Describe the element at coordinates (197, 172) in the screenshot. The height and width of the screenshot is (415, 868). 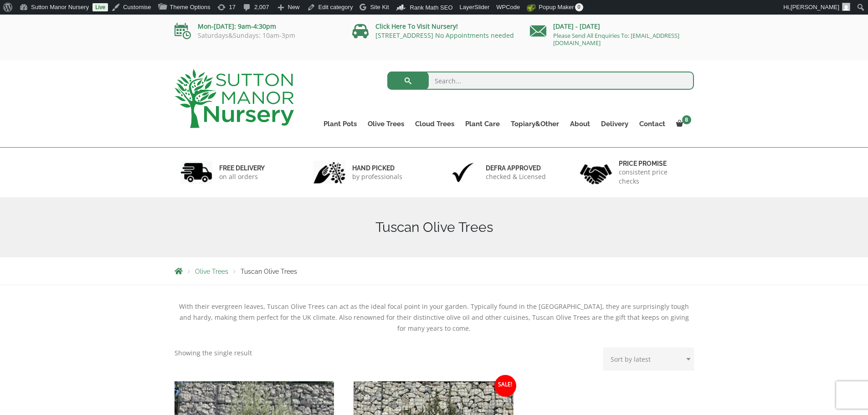
I see `img: 1.jpg` at that location.